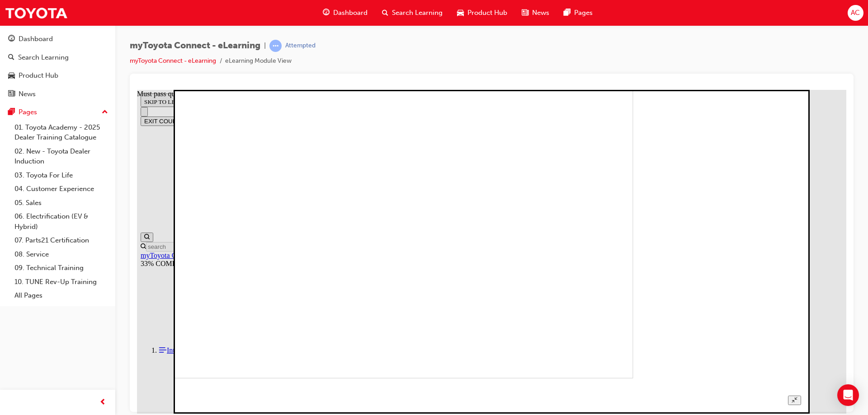 This screenshot has height=415, width=868. Describe the element at coordinates (57, 57) in the screenshot. I see `a: Search Learning` at that location.